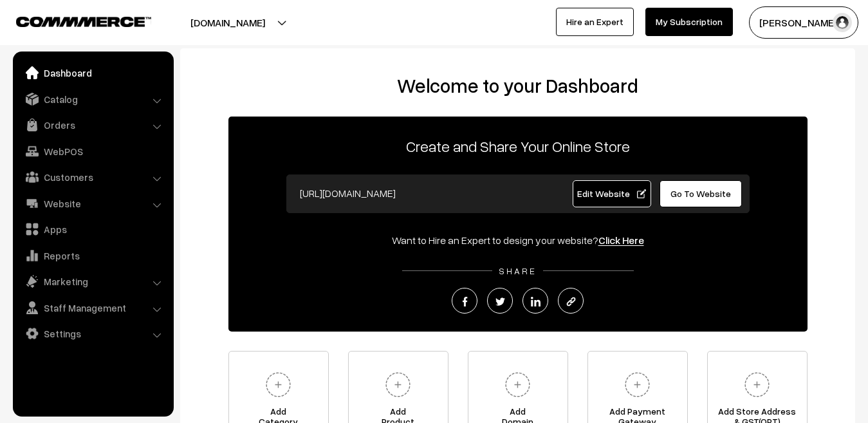  What do you see at coordinates (842, 23) in the screenshot?
I see `img: user` at bounding box center [842, 23].